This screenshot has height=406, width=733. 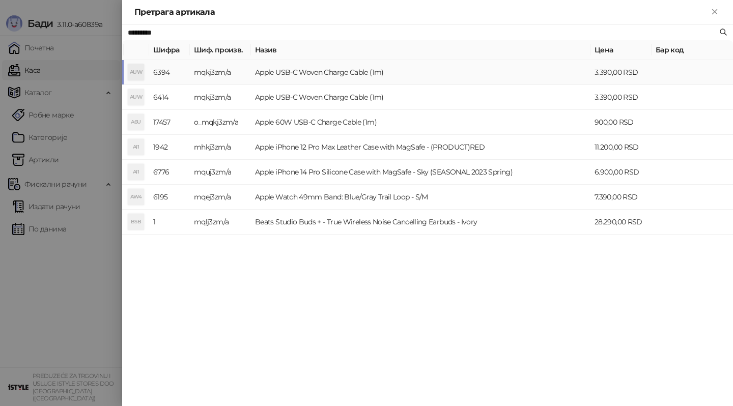 What do you see at coordinates (715, 12) in the screenshot?
I see `button: Close` at bounding box center [715, 12].